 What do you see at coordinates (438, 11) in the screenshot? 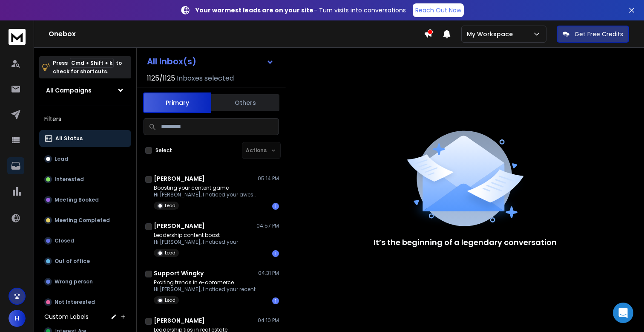
I see `p: Reach Out Now` at bounding box center [438, 11].